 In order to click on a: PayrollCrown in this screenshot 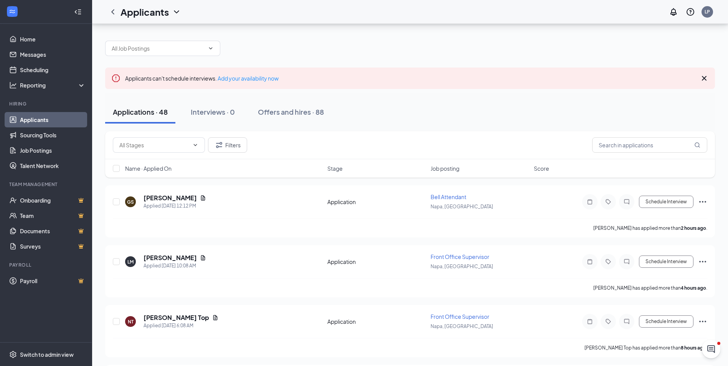, I will do `click(53, 281)`.